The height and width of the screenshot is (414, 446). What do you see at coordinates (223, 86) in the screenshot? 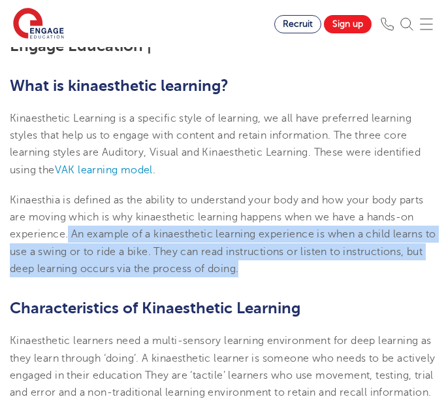
I see `h2: What is kinaesthetic learning?` at bounding box center [223, 86].